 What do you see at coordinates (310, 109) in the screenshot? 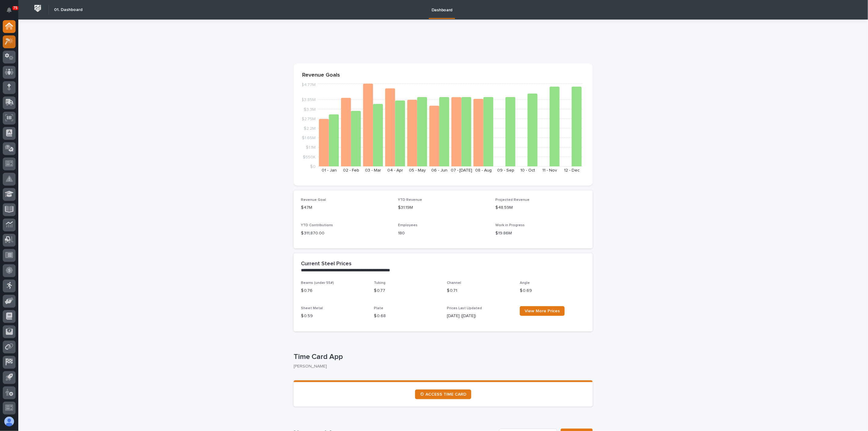
I see `tspan: $3.3M` at bounding box center [310, 109].